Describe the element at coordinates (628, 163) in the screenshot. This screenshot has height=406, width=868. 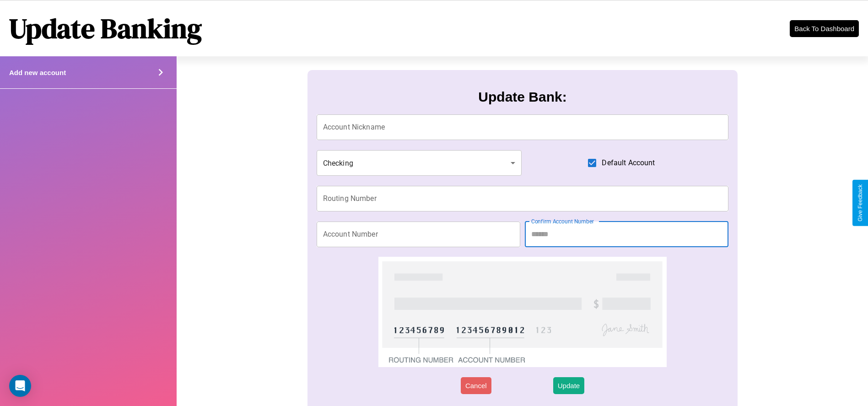
I see `span: Default Account` at that location.